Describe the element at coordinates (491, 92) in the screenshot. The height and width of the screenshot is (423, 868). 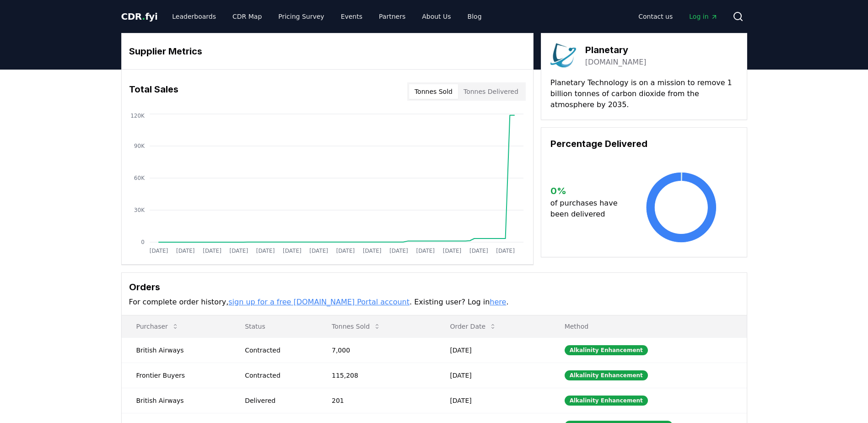
I see `button: Tonnes Delivered` at that location.